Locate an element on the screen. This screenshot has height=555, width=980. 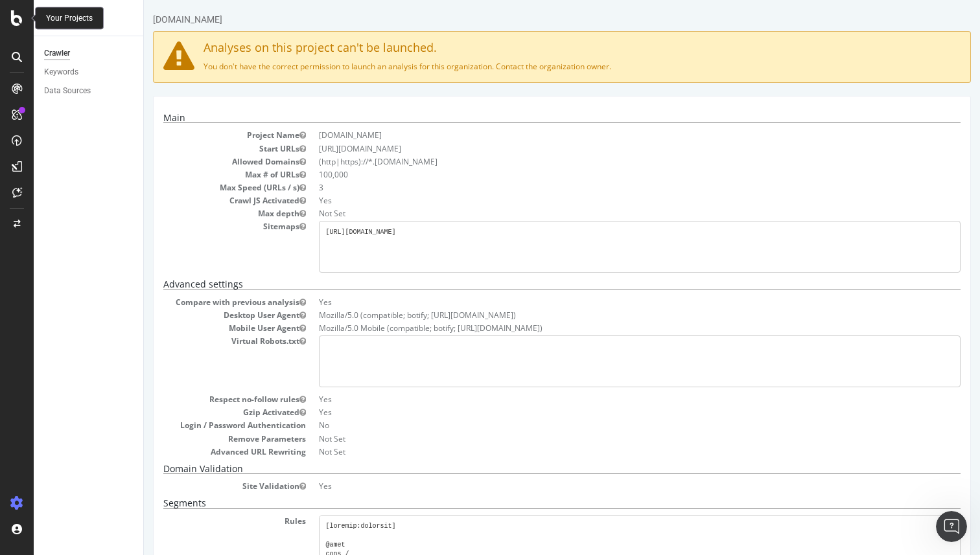
dt: Advanced URL Rewriting is located at coordinates (91, 451).